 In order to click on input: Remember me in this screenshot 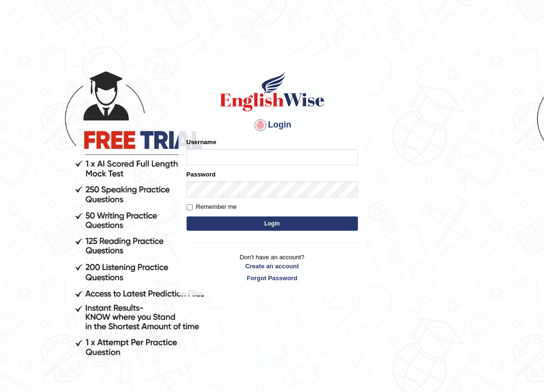, I will do `click(189, 207)`.